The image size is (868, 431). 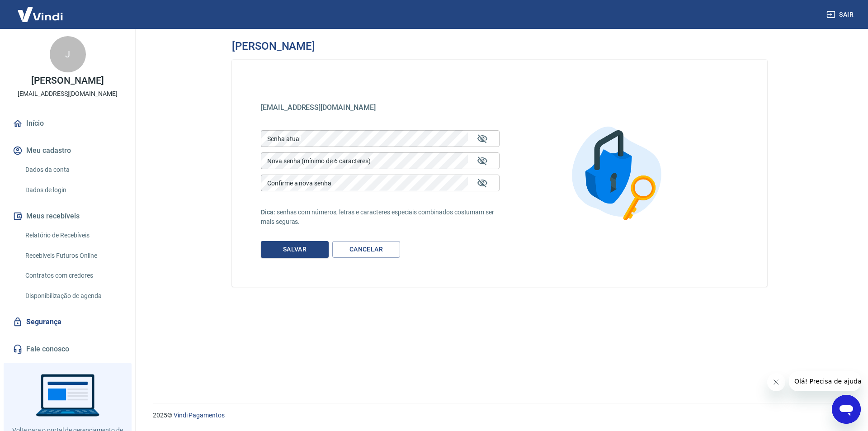 I want to click on p: senhas com números, letras e caracteres especiais combinados costumam ser mais seguras., so click(x=380, y=217).